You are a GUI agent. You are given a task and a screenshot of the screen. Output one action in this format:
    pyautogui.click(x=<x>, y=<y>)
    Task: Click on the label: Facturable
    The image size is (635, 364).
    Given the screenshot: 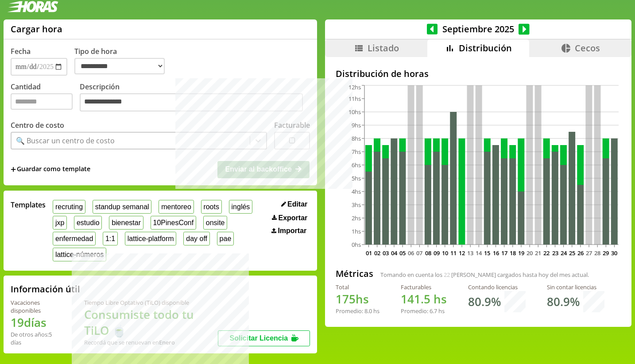 What is the action you would take?
    pyautogui.click(x=292, y=125)
    